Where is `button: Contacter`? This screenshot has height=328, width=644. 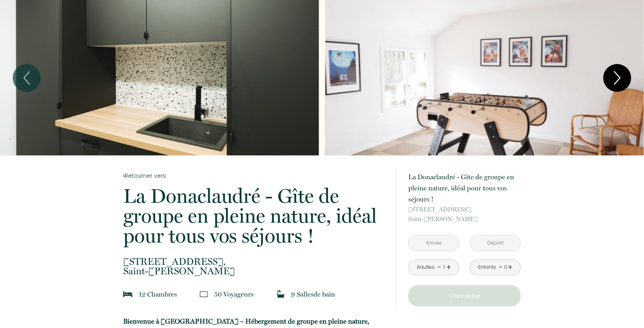 button: Contacter is located at coordinates (464, 297).